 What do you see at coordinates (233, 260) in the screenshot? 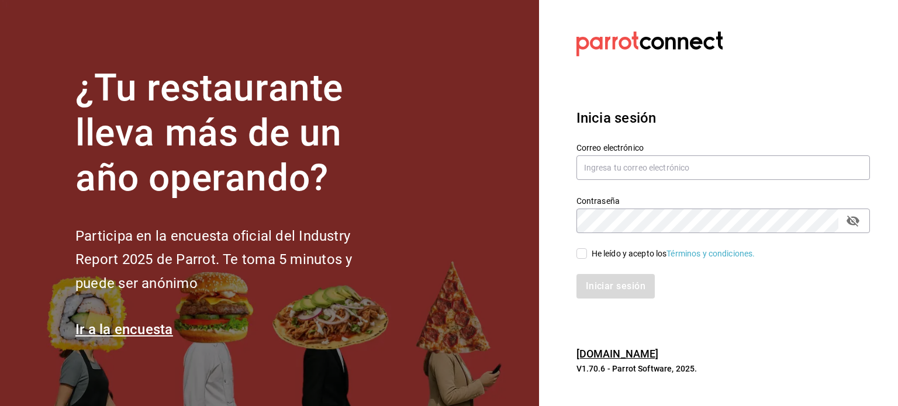
I see `h2: Participa en la encuesta oficial del Industry Report 2025 de Parrot. Te toma 5 minutos y puede se...` at bounding box center [233, 260].